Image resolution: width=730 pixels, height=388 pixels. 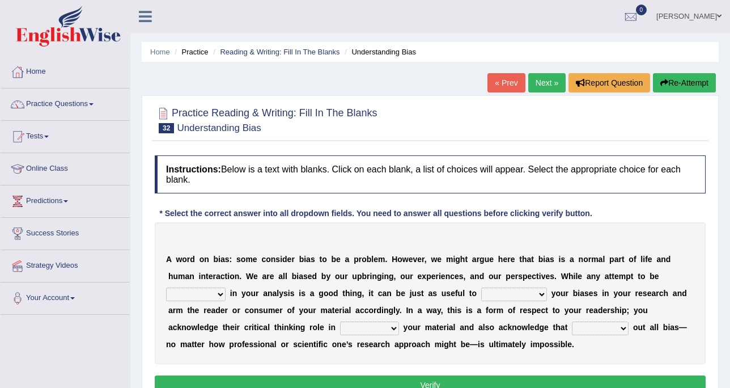 I want to click on a: « Prev, so click(x=506, y=83).